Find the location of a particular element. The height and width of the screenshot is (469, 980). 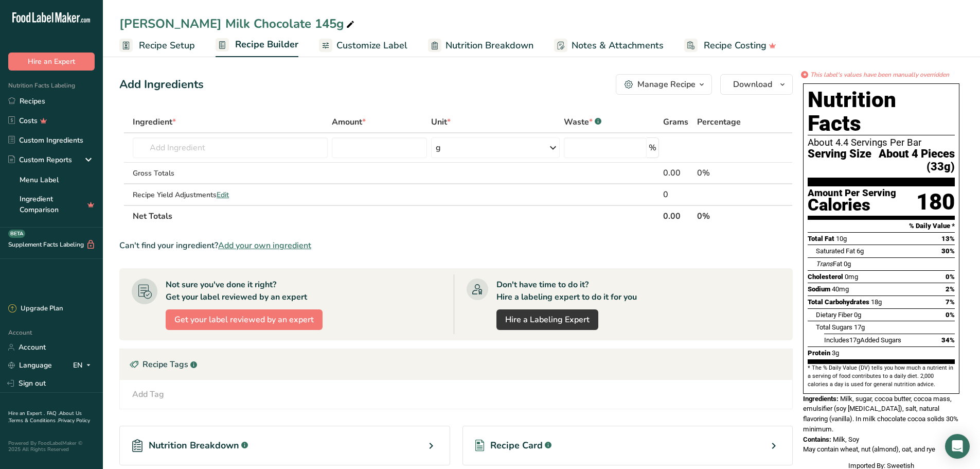

a: Hire an Expert . is located at coordinates (26, 413).